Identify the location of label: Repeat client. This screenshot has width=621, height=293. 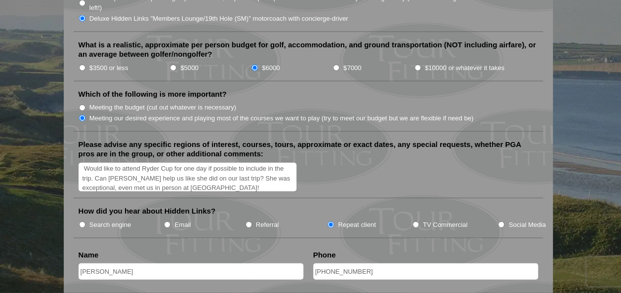
(357, 225).